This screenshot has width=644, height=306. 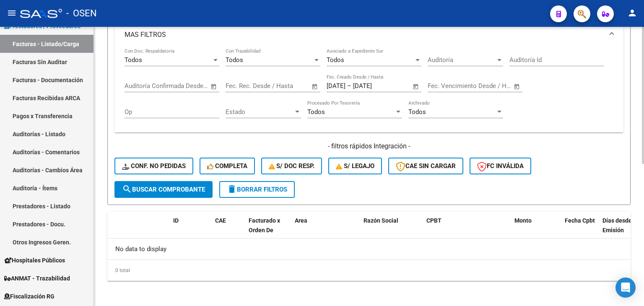 What do you see at coordinates (268, 230) in the screenshot?
I see `datatable-header-cell: Facturado x Orden De` at bounding box center [268, 230].